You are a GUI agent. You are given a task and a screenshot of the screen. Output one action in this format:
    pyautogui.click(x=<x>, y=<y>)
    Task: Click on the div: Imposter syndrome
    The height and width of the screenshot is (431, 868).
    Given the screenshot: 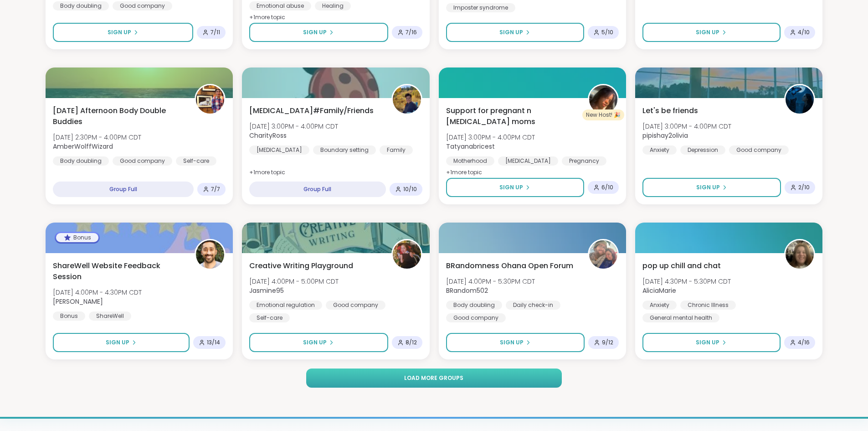 What is the action you would take?
    pyautogui.click(x=481, y=7)
    